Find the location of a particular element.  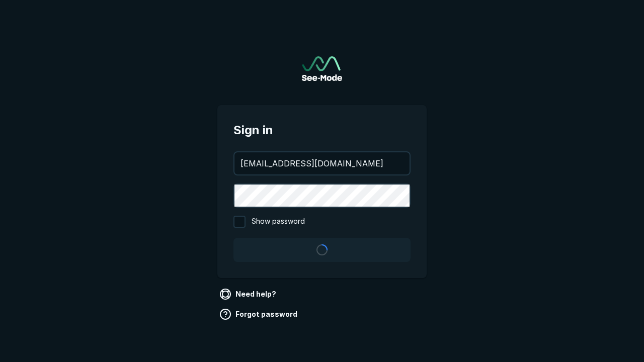

img: See-Mode Logo is located at coordinates (322, 68).